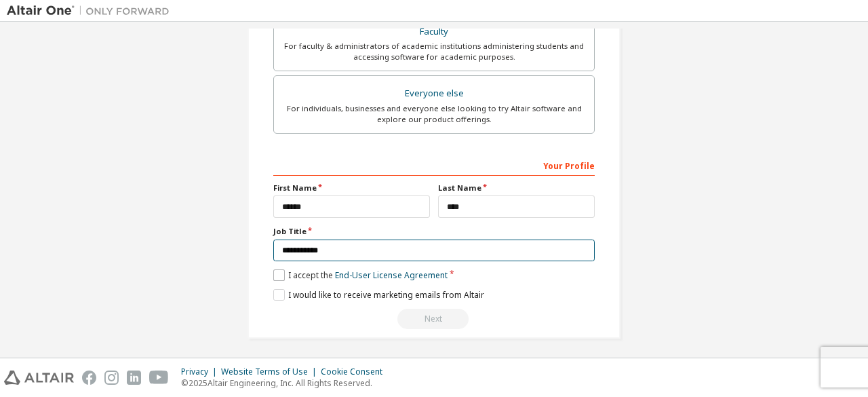  Describe the element at coordinates (516, 188) in the screenshot. I see `label: Last Name` at that location.